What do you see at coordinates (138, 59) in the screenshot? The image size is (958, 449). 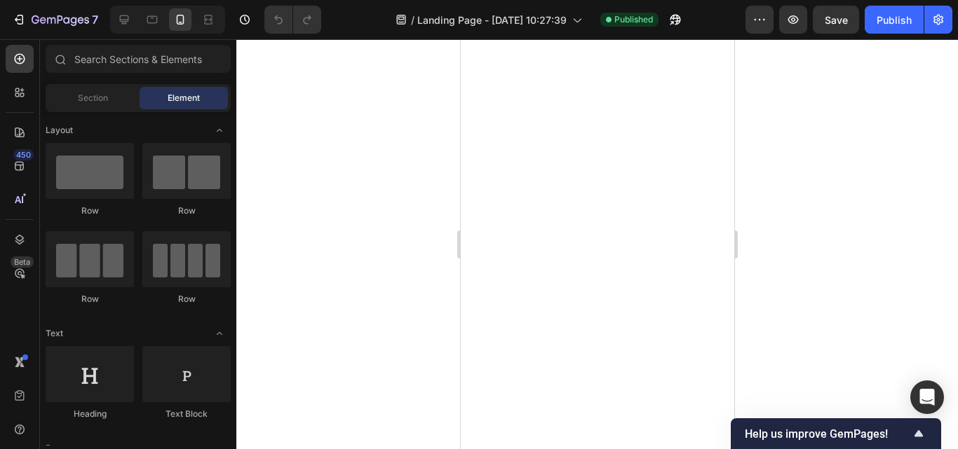 I see `input: Search Sections & Elements` at bounding box center [138, 59].